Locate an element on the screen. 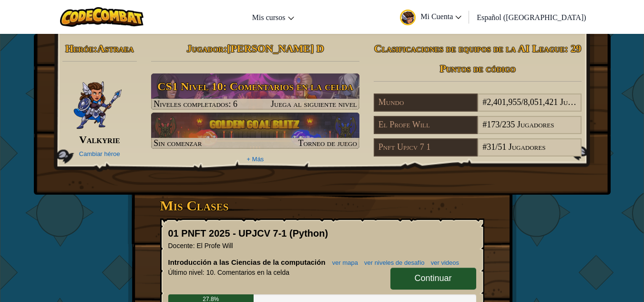 Image resolution: width=644 pixels, height=302 pixels. span: Mi Cuenta is located at coordinates (441, 16).